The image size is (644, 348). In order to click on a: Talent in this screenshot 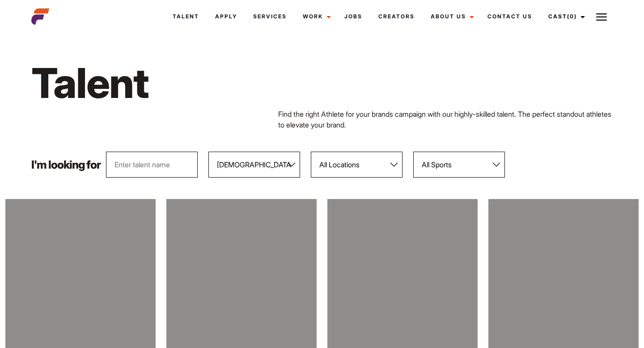, I will do `click(186, 17)`.